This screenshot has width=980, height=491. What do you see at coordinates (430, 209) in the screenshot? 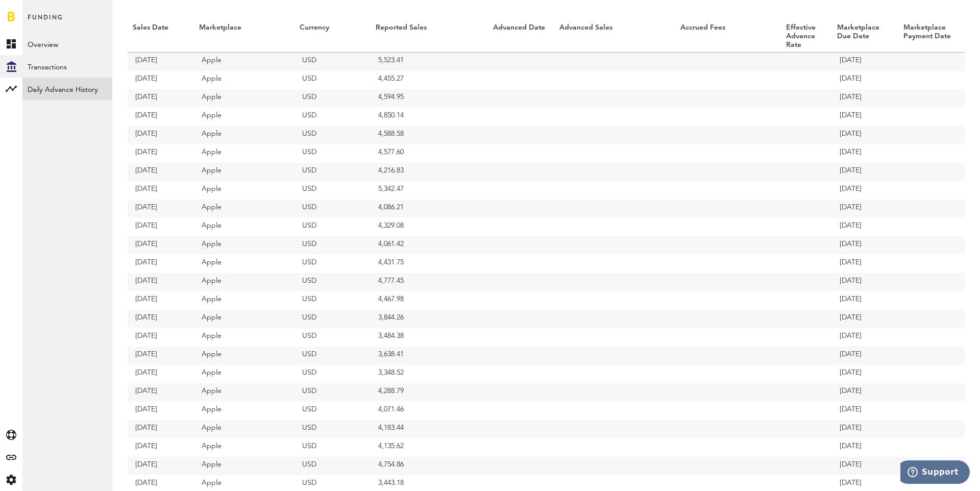
I see `td: 4,086.21` at bounding box center [430, 209].